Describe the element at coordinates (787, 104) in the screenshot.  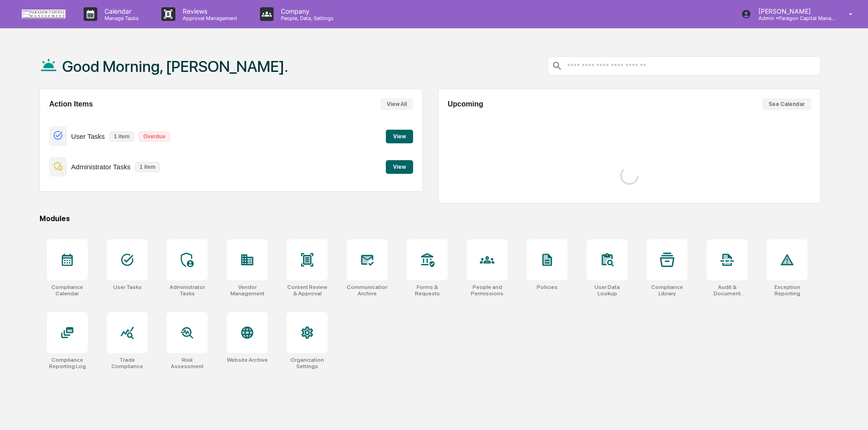
I see `button: See Calendar` at that location.